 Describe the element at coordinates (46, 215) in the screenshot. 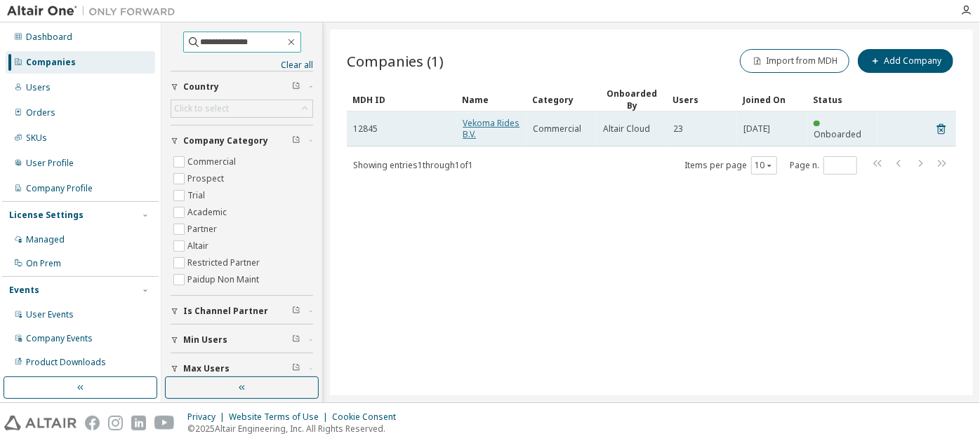

I see `div: License Settings` at that location.